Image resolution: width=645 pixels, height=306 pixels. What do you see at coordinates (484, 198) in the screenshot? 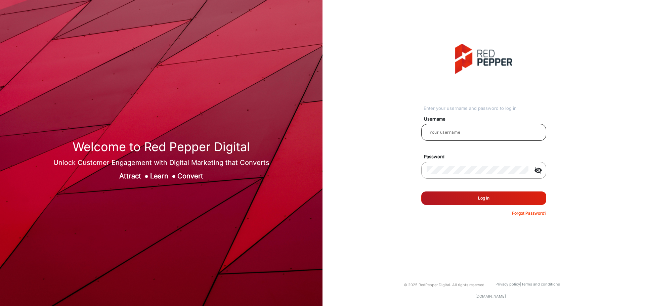
I see `button: Log In` at bounding box center [484, 198].